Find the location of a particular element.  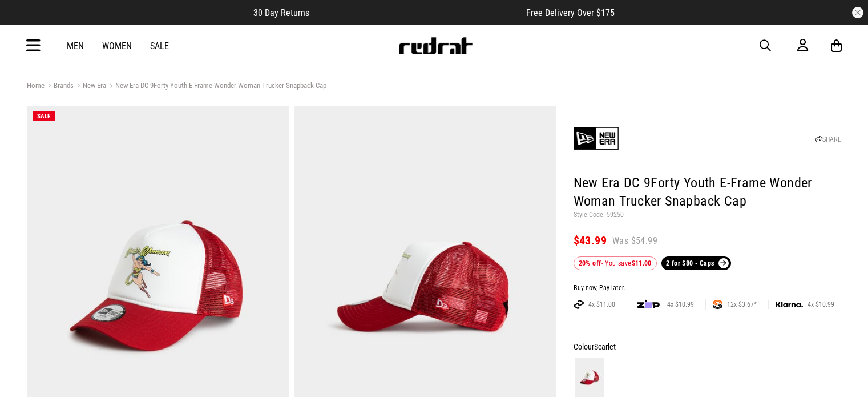

b: $11.00 is located at coordinates (641, 263).